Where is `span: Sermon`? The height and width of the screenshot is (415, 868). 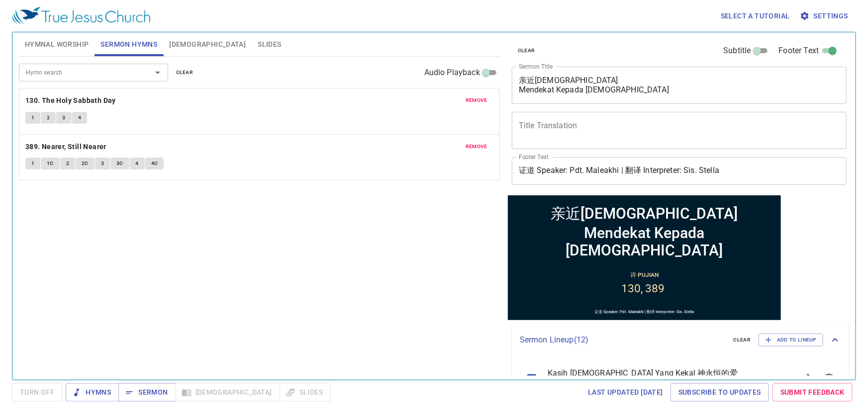 span: Sermon is located at coordinates (147, 392).